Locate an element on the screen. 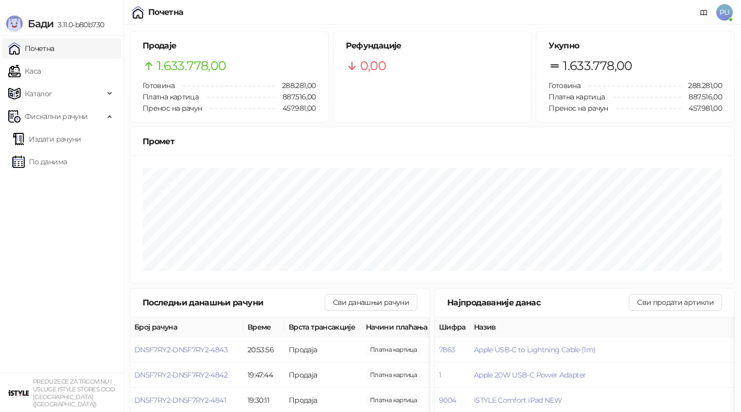 The height and width of the screenshot is (412, 741). button: DN5F7RY2-DN5F7RY2-4841 is located at coordinates (180, 400).